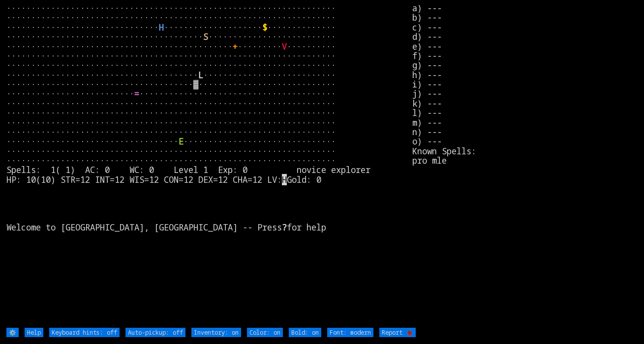 The height and width of the screenshot is (344, 644). I want to click on font: E, so click(181, 142).